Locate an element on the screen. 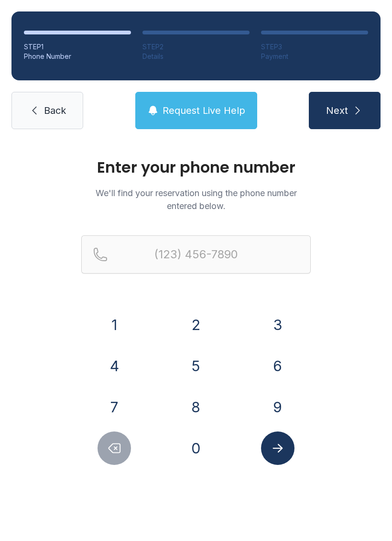  button: Submit lookup form is located at coordinates (278, 448).